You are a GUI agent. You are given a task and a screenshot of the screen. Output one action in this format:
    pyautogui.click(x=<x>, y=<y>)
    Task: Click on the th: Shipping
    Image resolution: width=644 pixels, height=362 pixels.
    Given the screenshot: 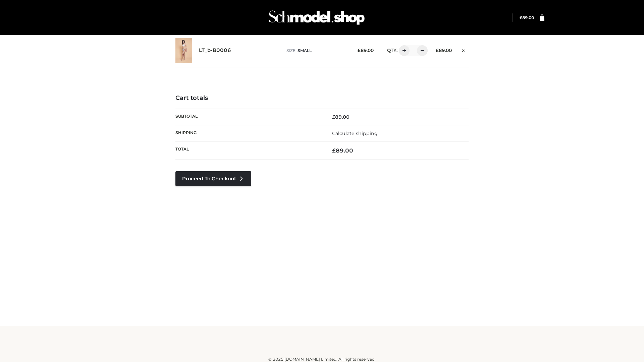 What is the action you would take?
    pyautogui.click(x=249, y=133)
    